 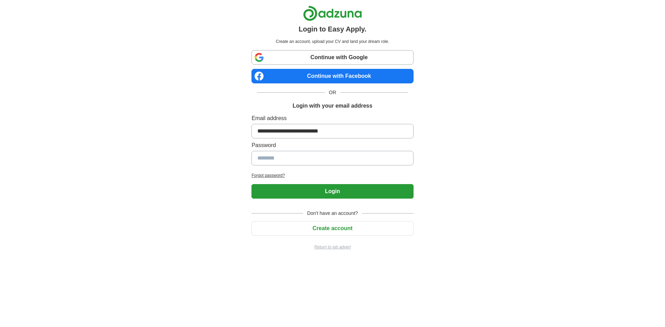 What do you see at coordinates (332, 76) in the screenshot?
I see `a: Continue with Facebook` at bounding box center [332, 76].